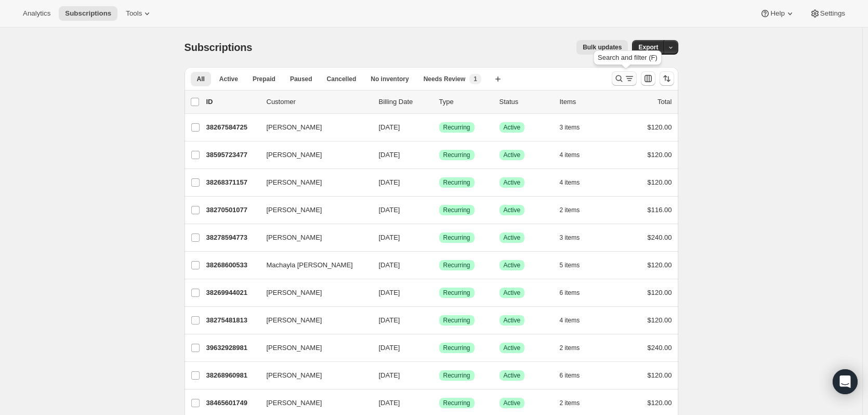 Image resolution: width=868 pixels, height=415 pixels. I want to click on button: Sort the results, so click(667, 79).